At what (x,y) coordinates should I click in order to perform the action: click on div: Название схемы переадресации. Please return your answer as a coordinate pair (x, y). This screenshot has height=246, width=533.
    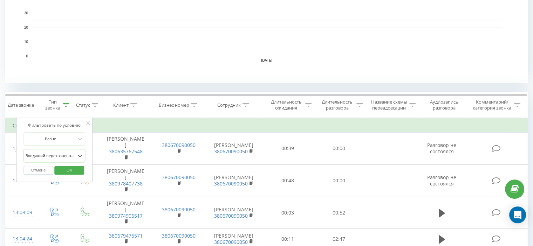
    Looking at the image, I should click on (389, 105).